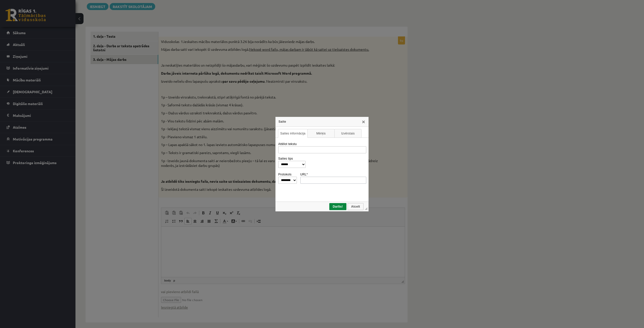  I want to click on body: Bagātinātā teksta redaktors, wiswyg-editor-user-answer-47024843368320, so click(122, 7).